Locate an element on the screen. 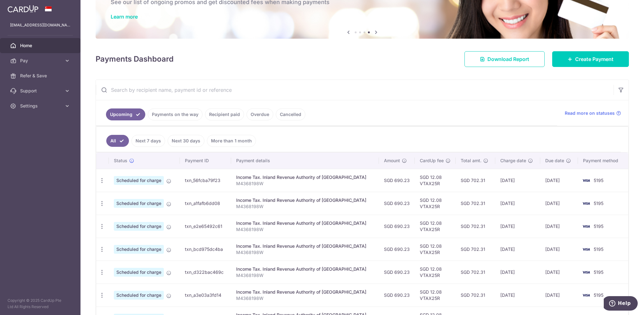  a: Download Report is located at coordinates (505, 59).